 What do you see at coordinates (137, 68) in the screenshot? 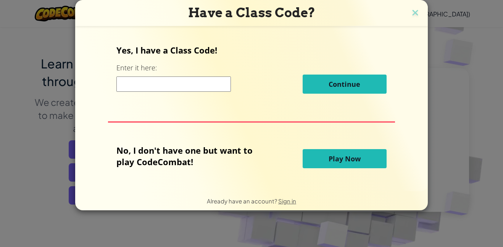
I see `label: Enter it here:` at bounding box center [137, 68].